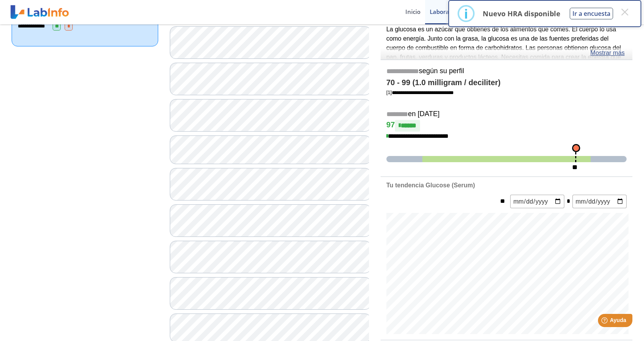 This screenshot has width=644, height=341. I want to click on p: Nuevo HRA disponible, so click(521, 13).